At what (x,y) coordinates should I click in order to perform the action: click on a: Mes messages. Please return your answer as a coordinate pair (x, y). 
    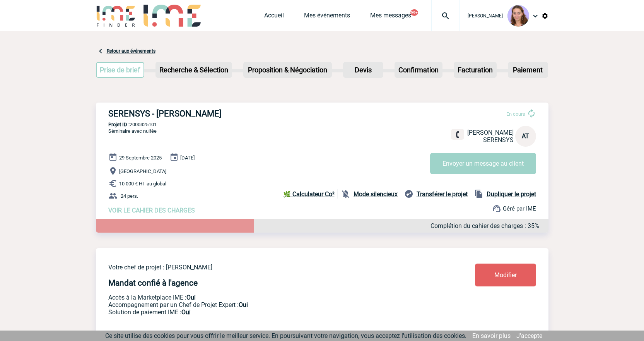
    Looking at the image, I should click on (391, 17).